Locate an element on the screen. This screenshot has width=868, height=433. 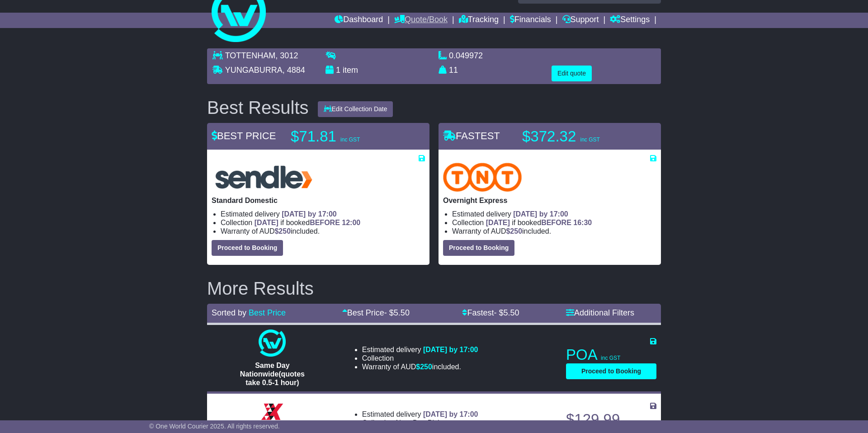
p: $71.81 is located at coordinates (347, 137).